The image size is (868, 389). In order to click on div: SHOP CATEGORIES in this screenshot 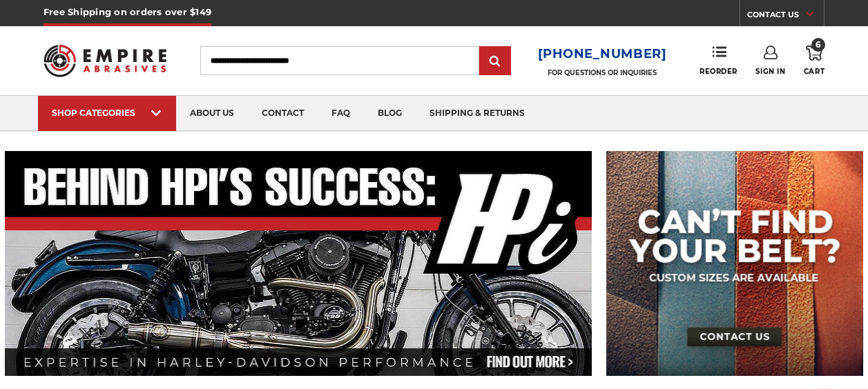, I will do `click(107, 113)`.